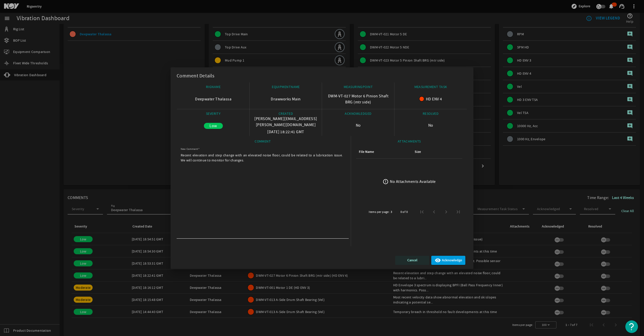 The image size is (644, 336). What do you see at coordinates (431, 88) in the screenshot?
I see `div: MEASUREMENT TASK` at bounding box center [431, 88].